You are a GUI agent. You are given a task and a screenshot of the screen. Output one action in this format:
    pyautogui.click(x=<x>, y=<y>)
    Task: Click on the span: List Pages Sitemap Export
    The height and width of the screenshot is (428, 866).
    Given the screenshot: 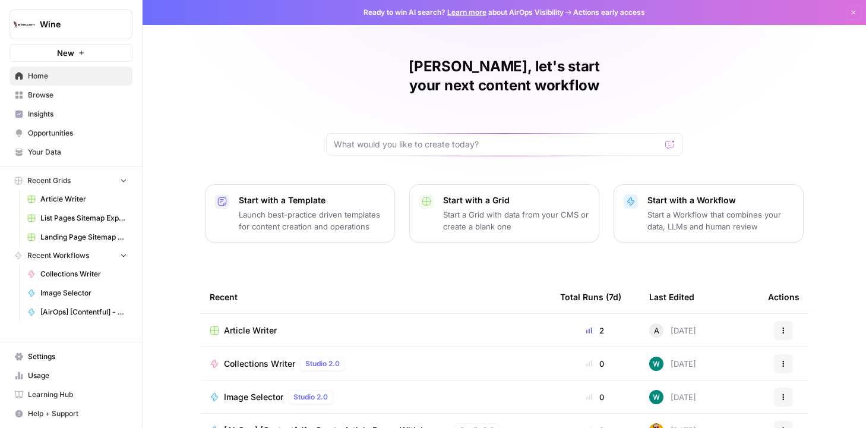 What is the action you would take?
    pyautogui.click(x=84, y=218)
    